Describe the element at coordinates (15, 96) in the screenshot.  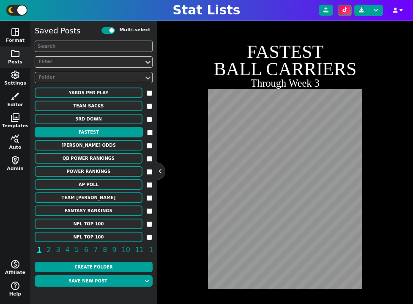
I see `span: brush` at that location.